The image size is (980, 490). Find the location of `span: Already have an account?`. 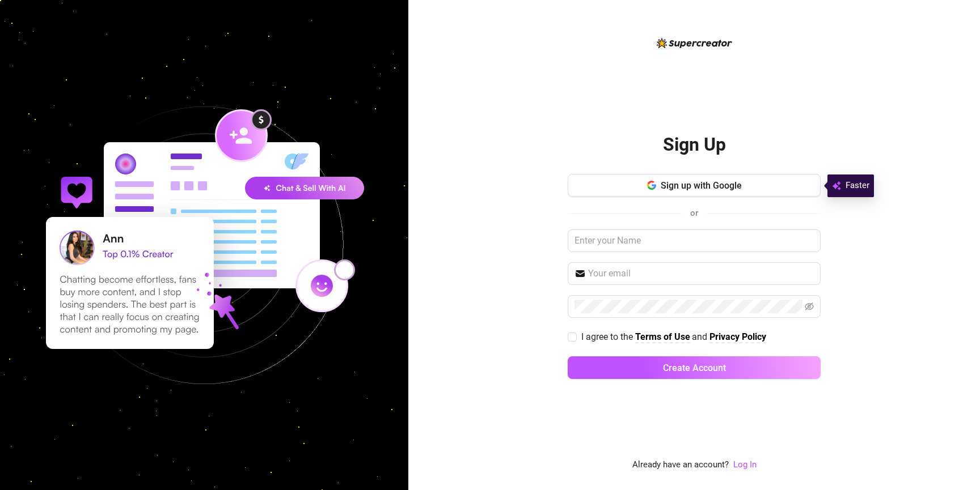

span: Already have an account? is located at coordinates (681, 465).